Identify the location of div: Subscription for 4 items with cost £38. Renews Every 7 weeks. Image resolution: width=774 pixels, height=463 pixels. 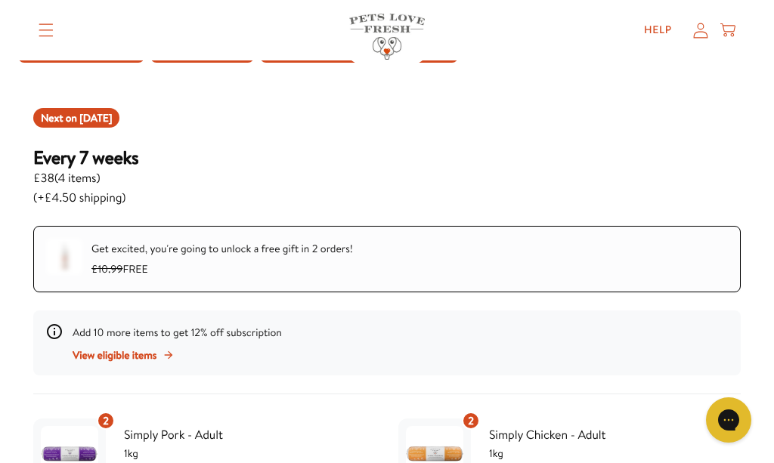
(387, 177).